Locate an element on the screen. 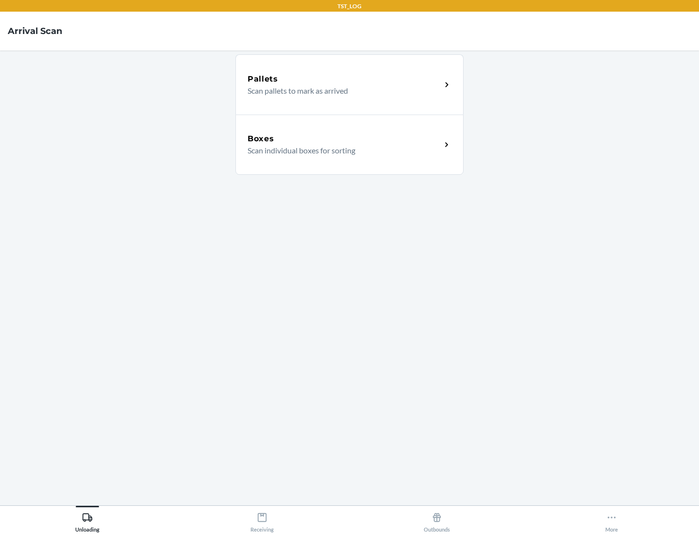 The height and width of the screenshot is (534, 699). div: Receiving is located at coordinates (262, 521).